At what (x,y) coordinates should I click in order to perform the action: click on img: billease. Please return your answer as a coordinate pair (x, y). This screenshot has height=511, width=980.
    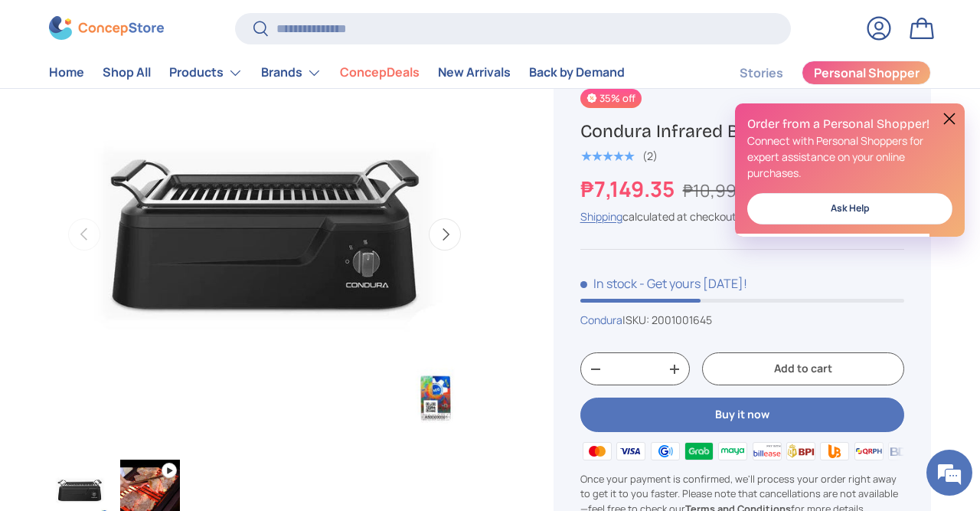
    Looking at the image, I should click on (766, 451).